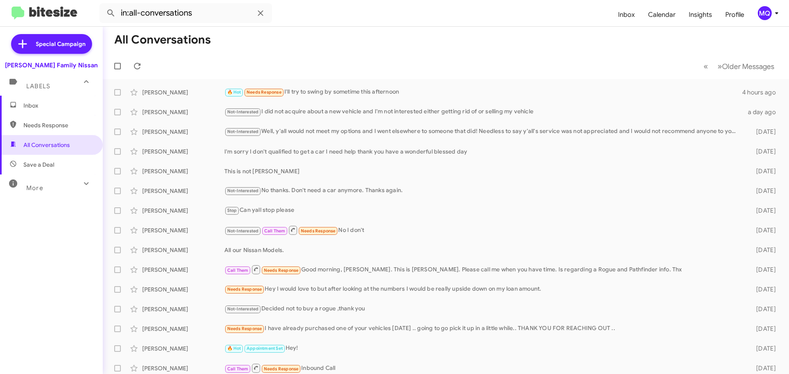 Image resolution: width=789 pixels, height=374 pixels. Describe the element at coordinates (484, 349) in the screenshot. I see `div: Hey!` at that location.